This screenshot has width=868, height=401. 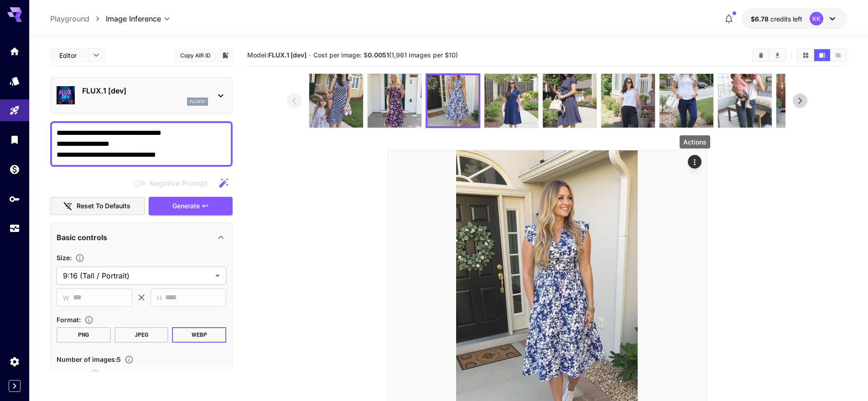 What do you see at coordinates (822, 55) in the screenshot?
I see `button: Show images in video view` at bounding box center [822, 55].